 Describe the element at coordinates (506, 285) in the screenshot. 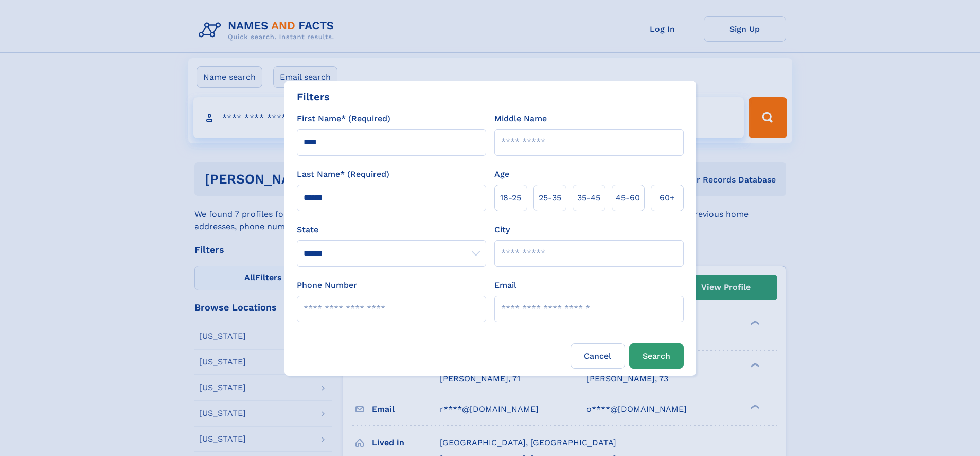

I see `label: Email` at that location.